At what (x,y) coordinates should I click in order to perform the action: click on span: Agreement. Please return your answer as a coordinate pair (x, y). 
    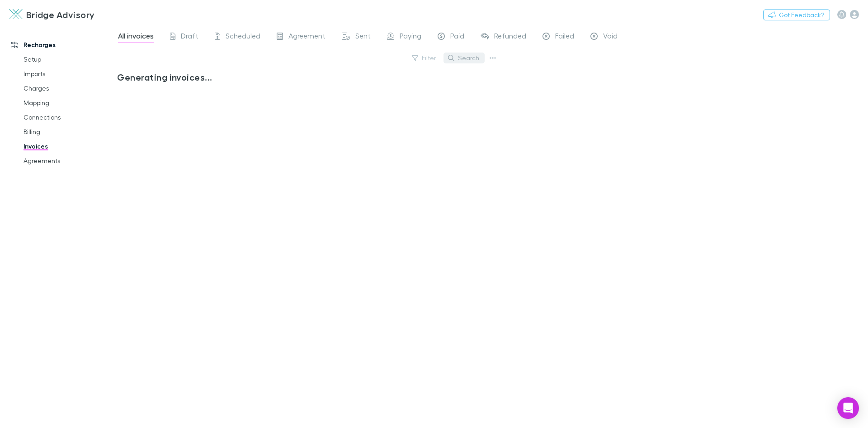
    Looking at the image, I should click on (307, 37).